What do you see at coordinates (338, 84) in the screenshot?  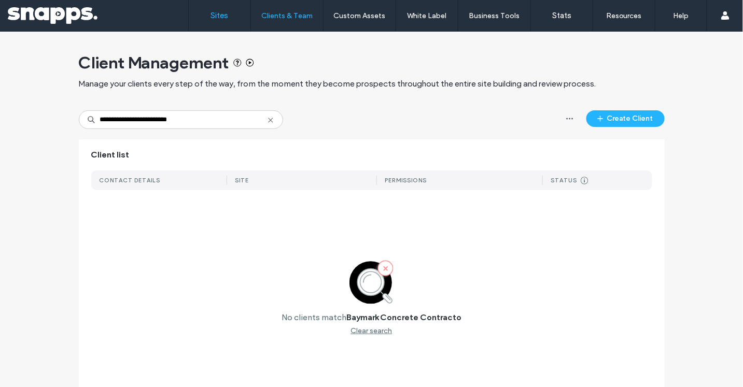 I see `span: Manage your clients every step of the way, from the moment they become prospects throughout the e...` at bounding box center [338, 84].